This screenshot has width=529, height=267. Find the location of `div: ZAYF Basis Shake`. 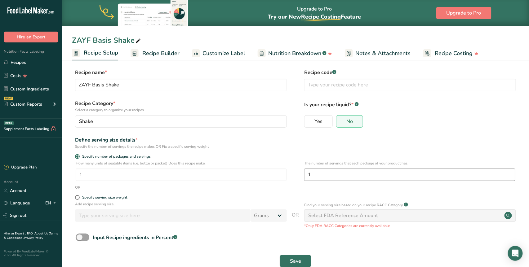

div: ZAYF Basis Shake is located at coordinates (107, 40).